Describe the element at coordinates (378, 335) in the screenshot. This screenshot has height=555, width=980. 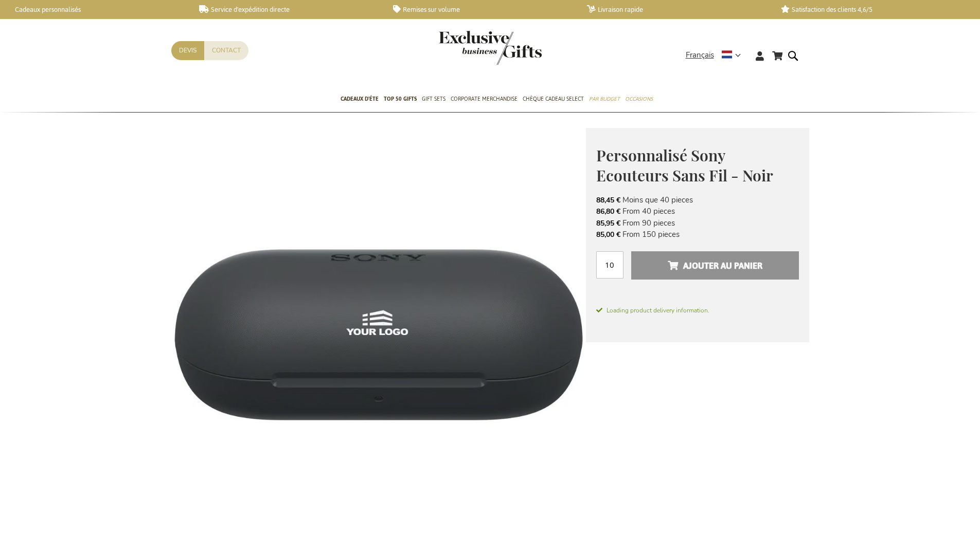
I see `img: Personalised Sony Wireless Earbuds - Black` at that location.